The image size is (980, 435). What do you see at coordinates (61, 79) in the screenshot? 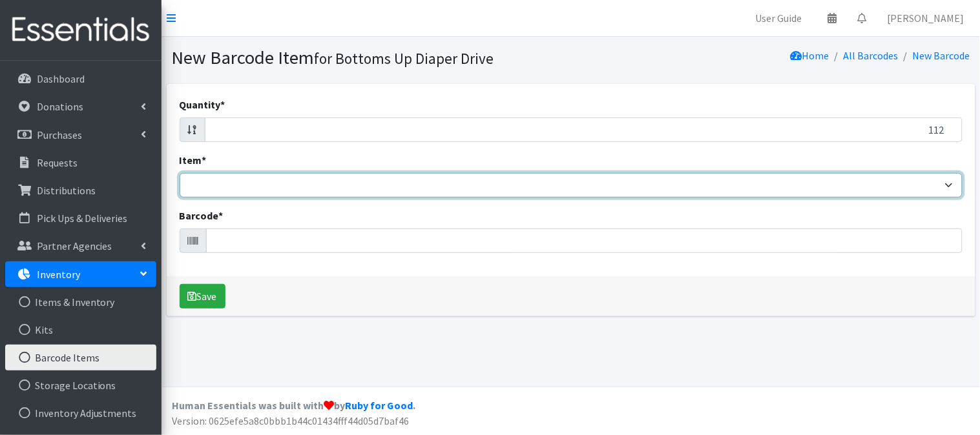
I see `p: Dashboard` at bounding box center [61, 79].